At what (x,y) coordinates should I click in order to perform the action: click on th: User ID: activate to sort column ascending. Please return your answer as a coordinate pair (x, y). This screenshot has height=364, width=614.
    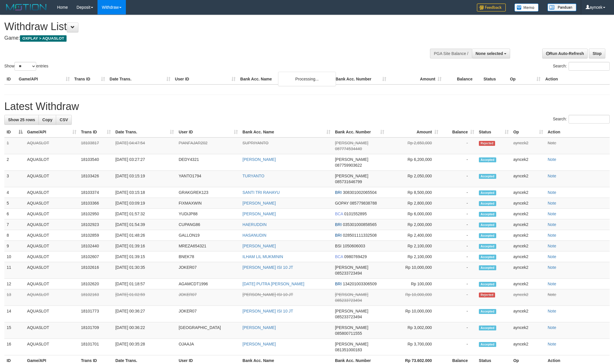
    Looking at the image, I should click on (208, 132).